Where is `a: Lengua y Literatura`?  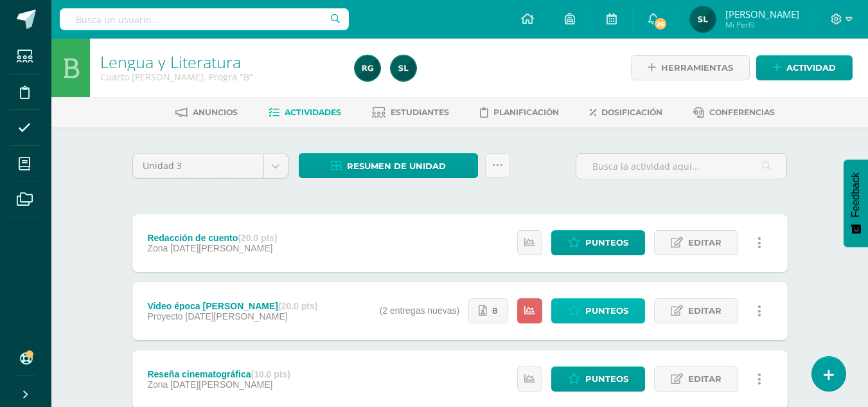 a: Lengua y Literatura is located at coordinates (170, 62).